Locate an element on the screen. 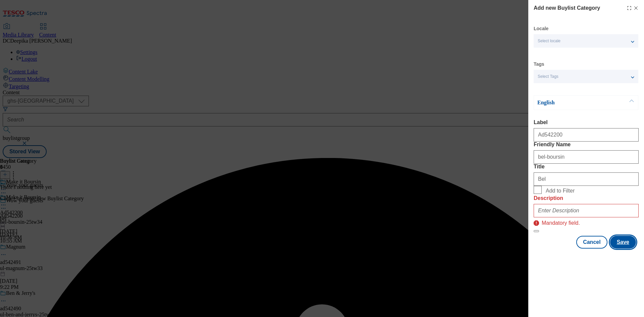 Image resolution: width=644 pixels, height=317 pixels. span: Select locale is located at coordinates (549, 41).